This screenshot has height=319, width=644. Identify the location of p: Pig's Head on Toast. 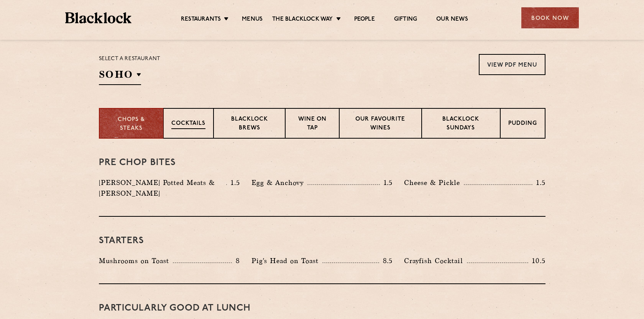
(287, 261).